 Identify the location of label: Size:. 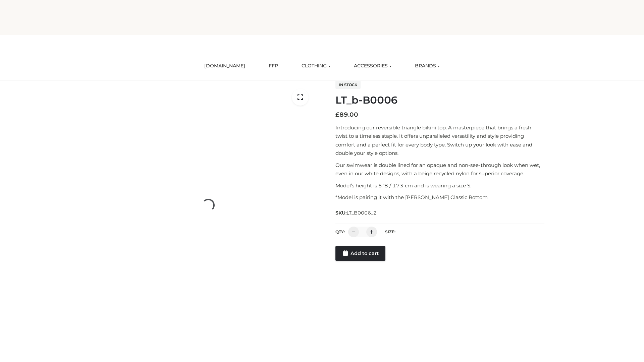
(390, 232).